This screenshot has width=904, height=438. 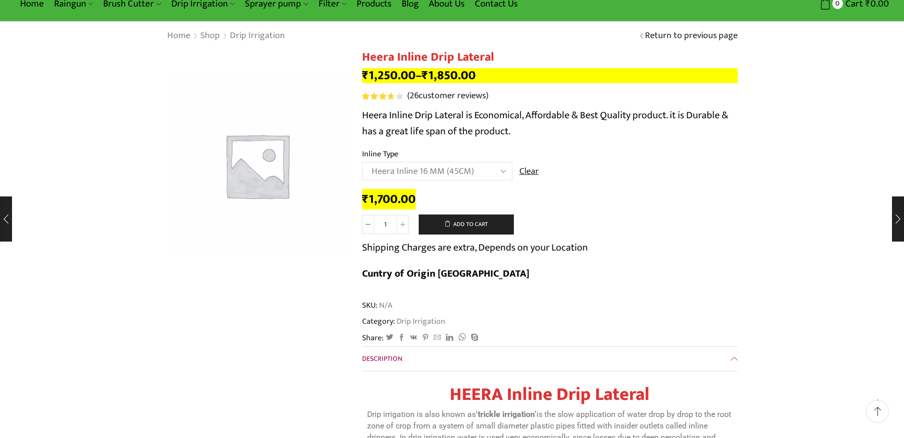 I want to click on span: SKU:, so click(x=550, y=305).